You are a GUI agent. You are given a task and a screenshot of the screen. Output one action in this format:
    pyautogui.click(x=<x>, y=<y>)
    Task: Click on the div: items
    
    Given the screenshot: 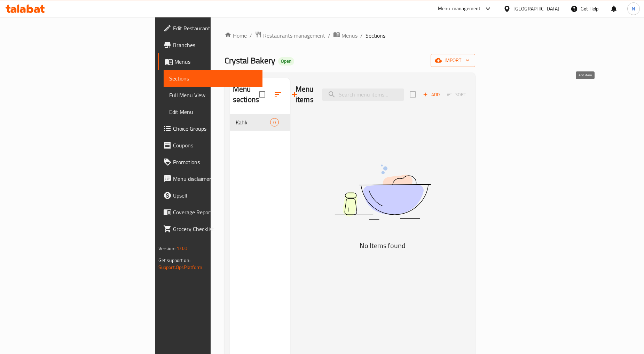 What is the action you would take?
    pyautogui.click(x=275, y=122)
    